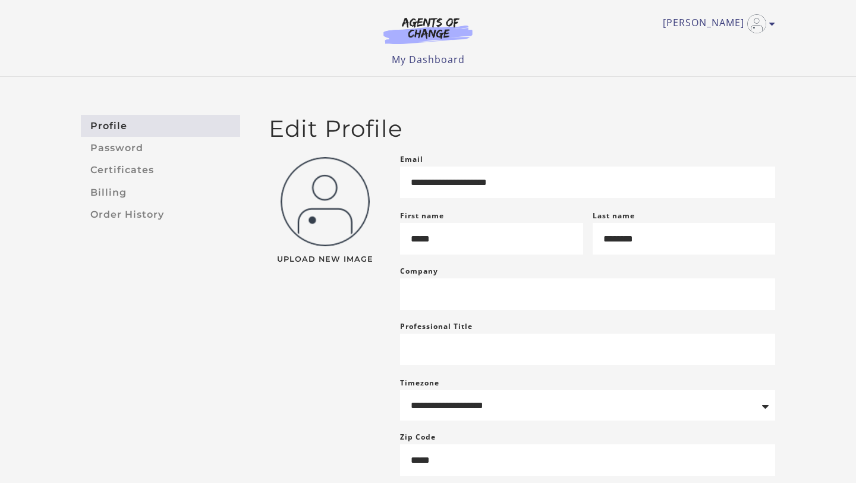 The image size is (856, 483). Describe the element at coordinates (522, 128) in the screenshot. I see `h2: Edit Profile` at that location.